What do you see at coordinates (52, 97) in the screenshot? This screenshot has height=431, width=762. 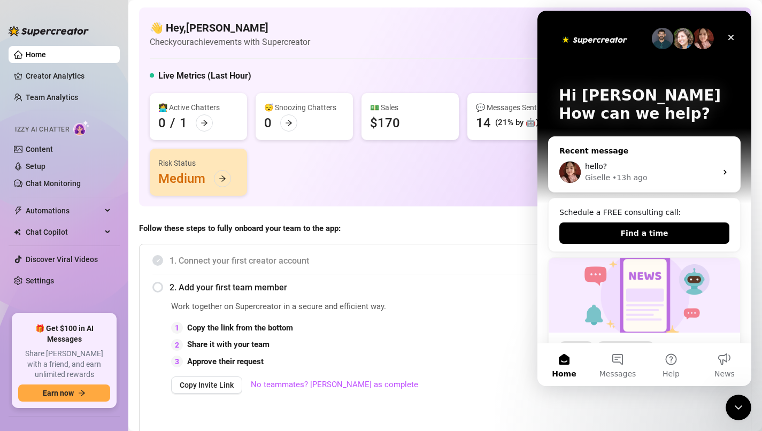 I see `a: Team Analytics` at bounding box center [52, 97].